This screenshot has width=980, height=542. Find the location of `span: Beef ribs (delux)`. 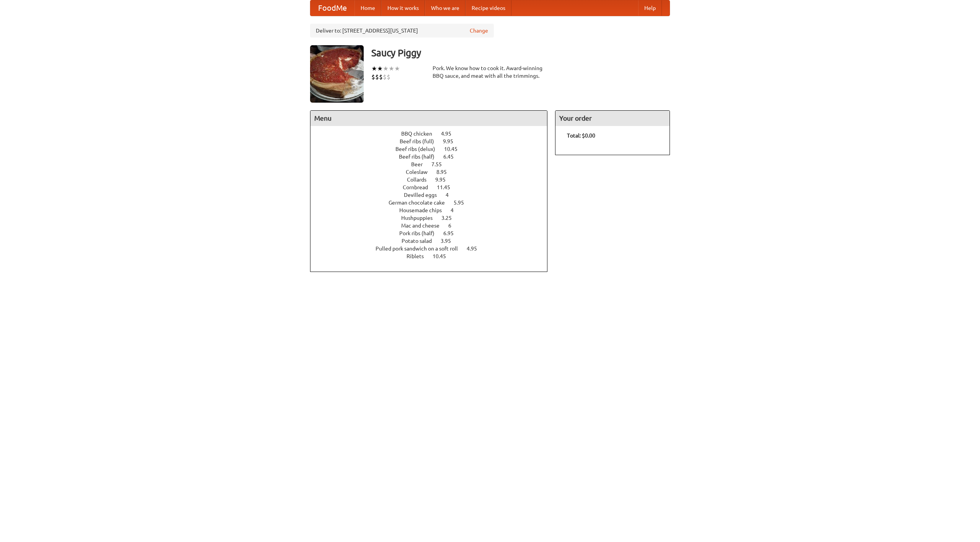

span: Beef ribs (delux) is located at coordinates (420, 149).